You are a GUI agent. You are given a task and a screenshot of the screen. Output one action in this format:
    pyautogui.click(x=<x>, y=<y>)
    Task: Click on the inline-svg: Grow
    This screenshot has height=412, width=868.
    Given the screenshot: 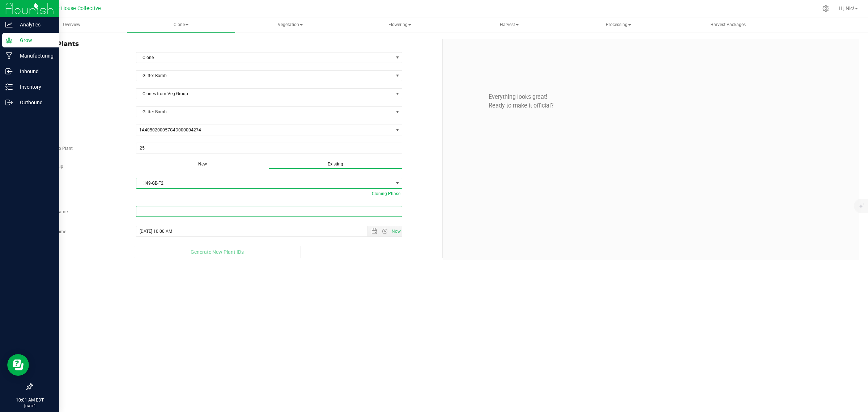 What is the action you would take?
    pyautogui.click(x=9, y=40)
    